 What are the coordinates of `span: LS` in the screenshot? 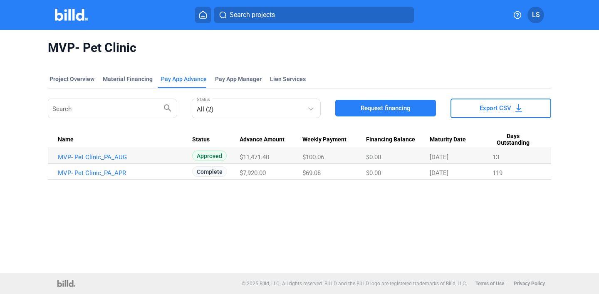 It's located at (535, 15).